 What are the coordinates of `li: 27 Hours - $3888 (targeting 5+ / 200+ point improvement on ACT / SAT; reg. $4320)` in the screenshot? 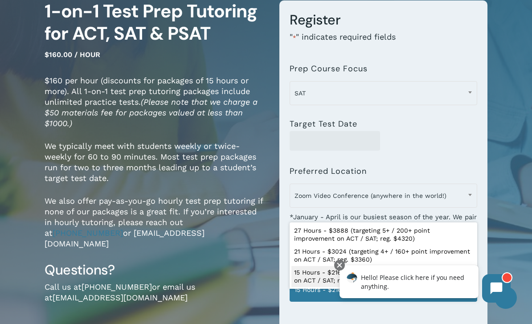 It's located at (383, 234).